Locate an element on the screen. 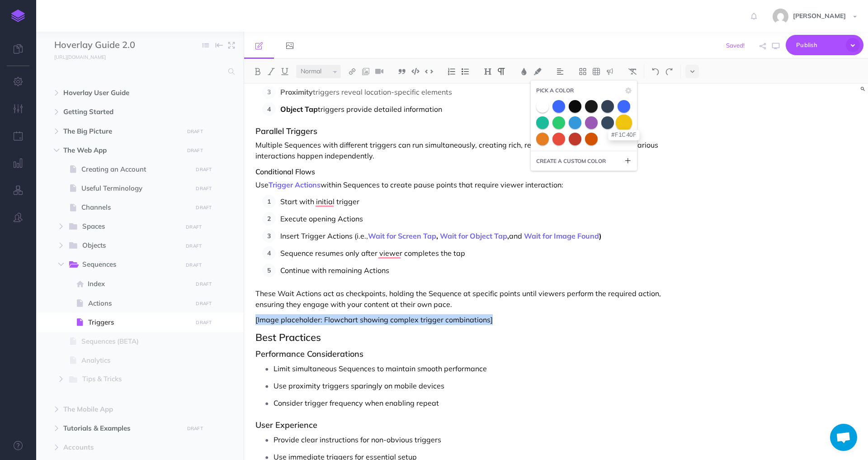  span: PICK A COLOR is located at coordinates (555, 90).